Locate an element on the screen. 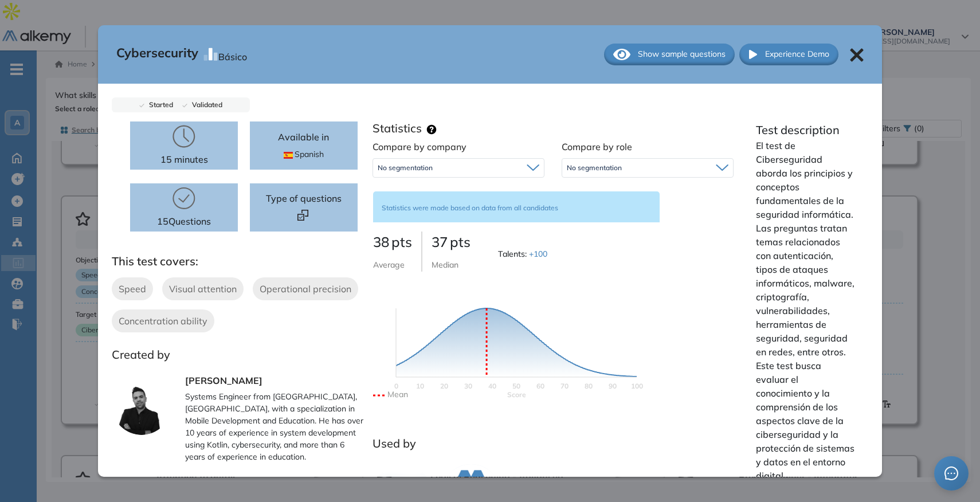 The image size is (980, 502). span: Experience Demo is located at coordinates (797, 54).